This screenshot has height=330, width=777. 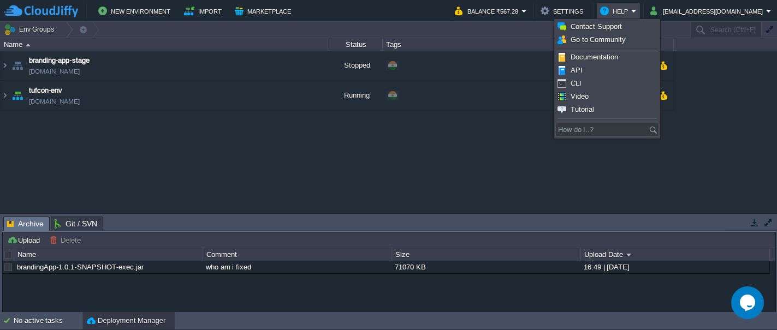 What do you see at coordinates (607, 40) in the screenshot?
I see `a: Go to Community` at bounding box center [607, 40].